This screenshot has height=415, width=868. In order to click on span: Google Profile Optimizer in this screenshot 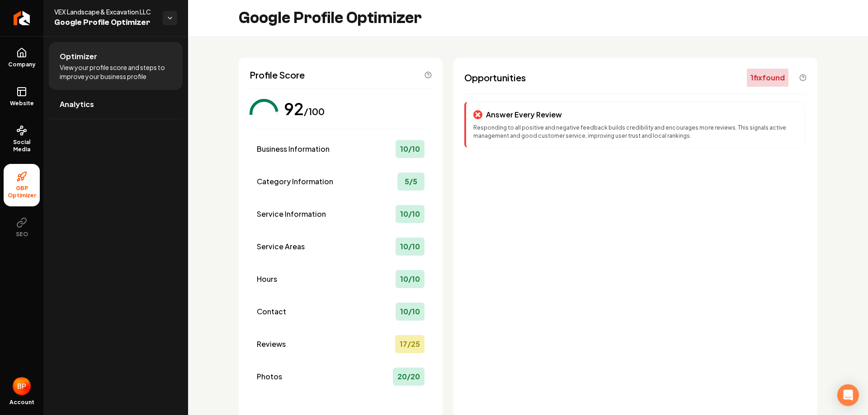, I will do `click(105, 23)`.